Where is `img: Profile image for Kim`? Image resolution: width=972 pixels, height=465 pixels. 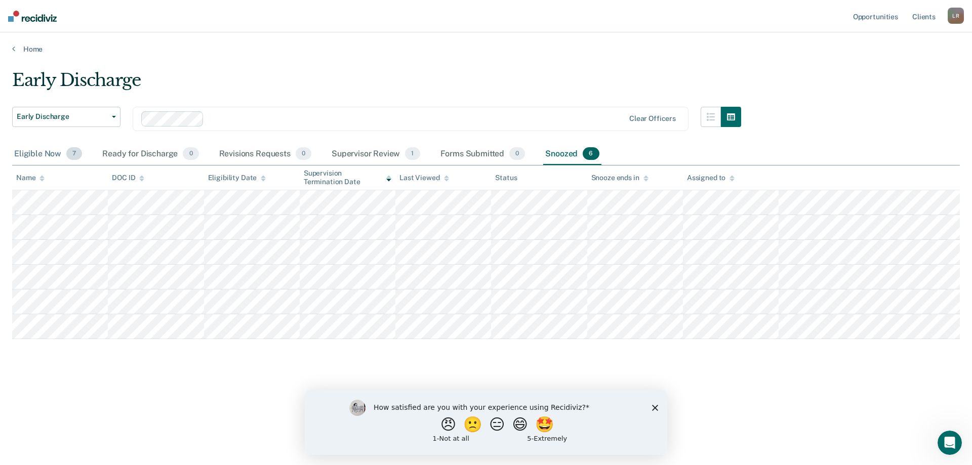
img: Profile image for Kim is located at coordinates (53, 18).